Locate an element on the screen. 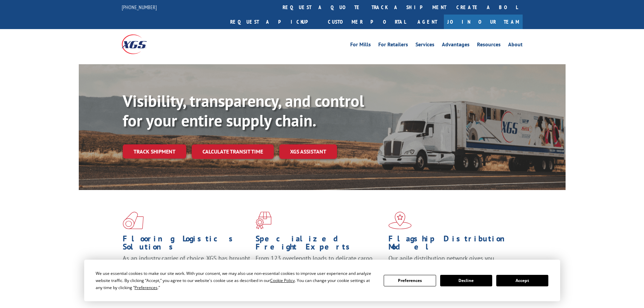  h1: Flooring Logistics Solutions is located at coordinates (186, 245).